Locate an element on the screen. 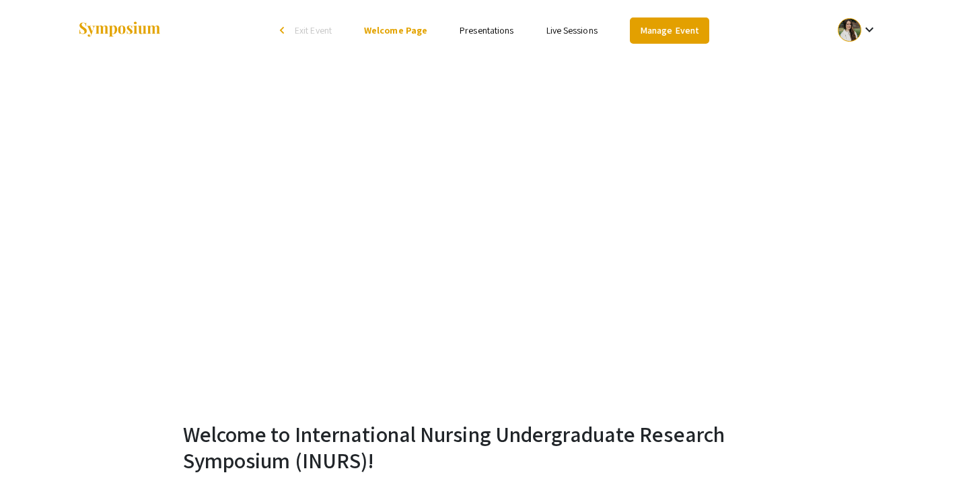  a: Manage Event is located at coordinates (669, 30).